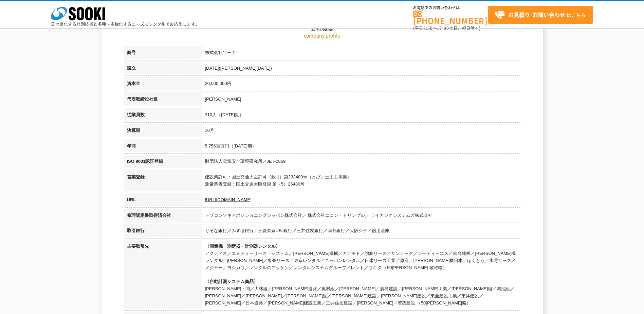 The height and width of the screenshot is (314, 644). I want to click on a: お見積り･お問い合わせはこちら, so click(540, 14).